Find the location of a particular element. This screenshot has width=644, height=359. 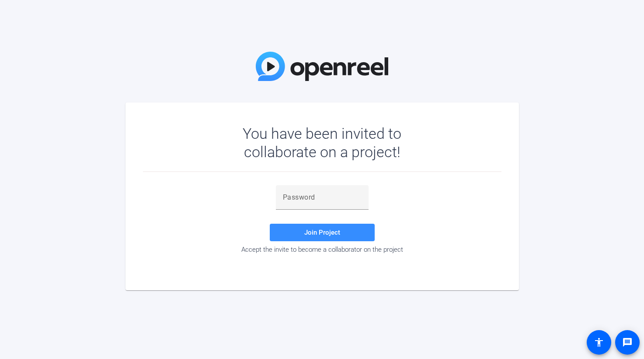

span: Join Project is located at coordinates (322, 233).